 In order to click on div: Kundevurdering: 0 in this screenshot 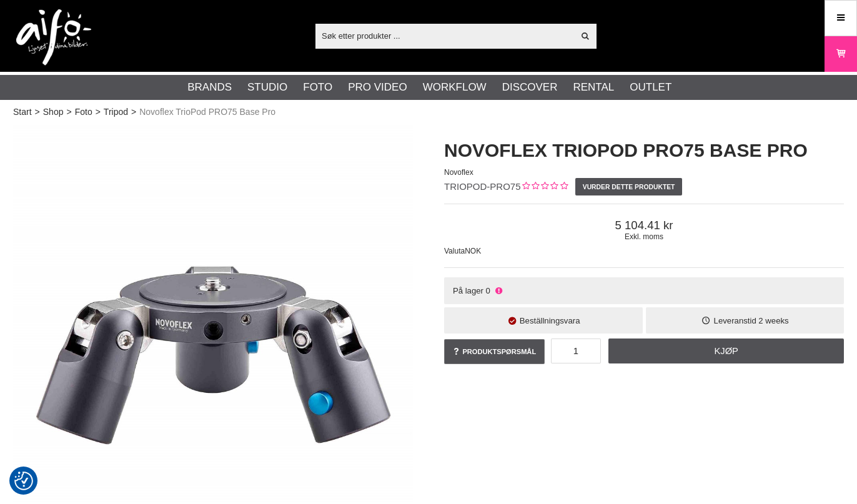, I will do `click(544, 187)`.